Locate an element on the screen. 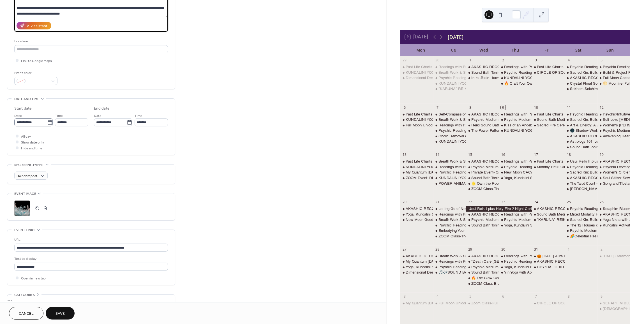 The image size is (644, 324). div: Mixed Modality Healing Circle with Valeri & June is located at coordinates (581, 214).